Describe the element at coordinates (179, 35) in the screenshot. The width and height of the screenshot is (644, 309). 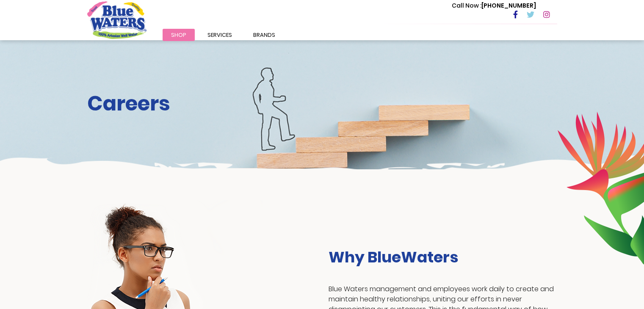
I see `span: Shop` at that location.